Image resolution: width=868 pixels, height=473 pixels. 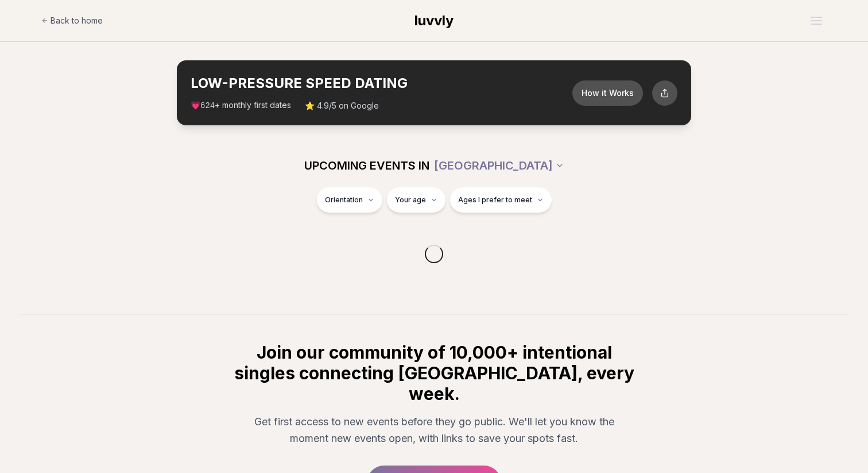 What do you see at coordinates (500, 200) in the screenshot?
I see `button: Ages I prefer to meet` at bounding box center [500, 200].